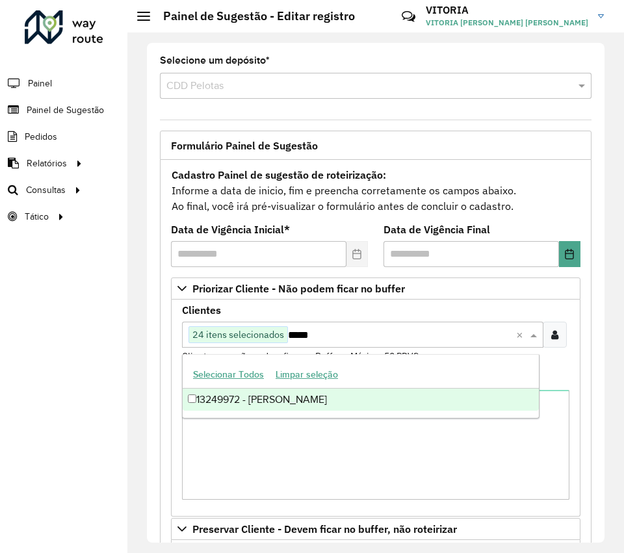 The height and width of the screenshot is (553, 624). What do you see at coordinates (214, 60) in the screenshot?
I see `label: Selecione um depósito` at bounding box center [214, 60].